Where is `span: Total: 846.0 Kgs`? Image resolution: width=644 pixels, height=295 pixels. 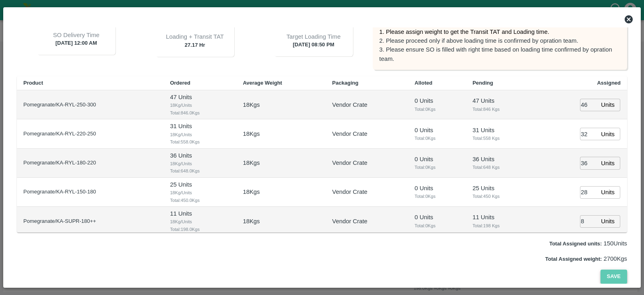
span: Total: 846.0 Kgs is located at coordinates (199, 113).